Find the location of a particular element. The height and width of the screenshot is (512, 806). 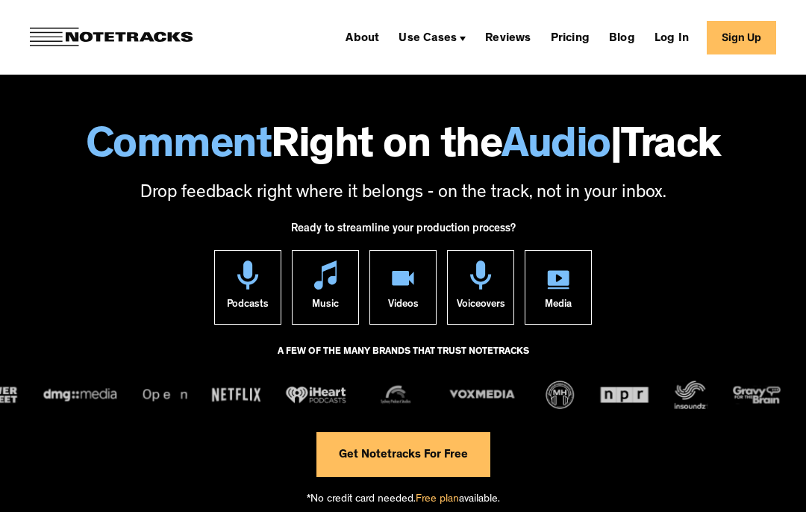

a: Videos is located at coordinates (403, 287).